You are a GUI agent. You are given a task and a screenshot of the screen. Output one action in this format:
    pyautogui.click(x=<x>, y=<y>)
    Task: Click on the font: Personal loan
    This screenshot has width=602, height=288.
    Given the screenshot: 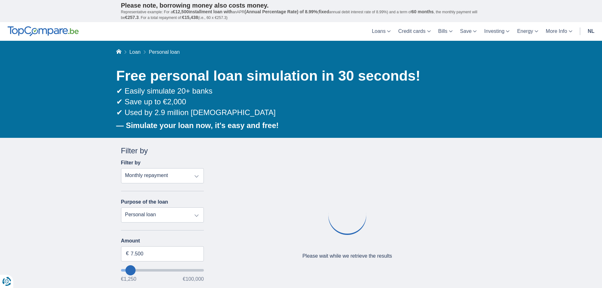 What is the action you would take?
    pyautogui.click(x=164, y=52)
    